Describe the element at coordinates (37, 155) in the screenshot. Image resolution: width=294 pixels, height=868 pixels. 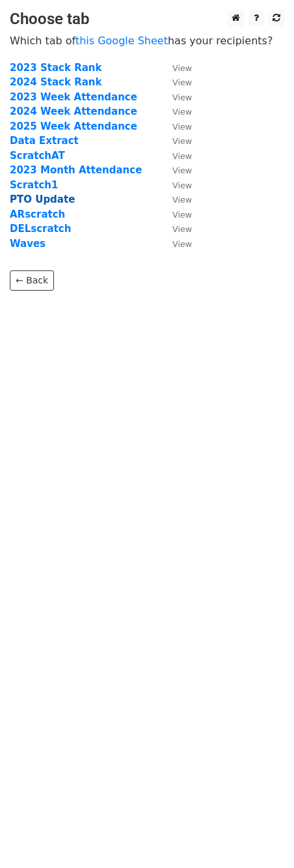
I see `strong: ScratchAT` at that location.